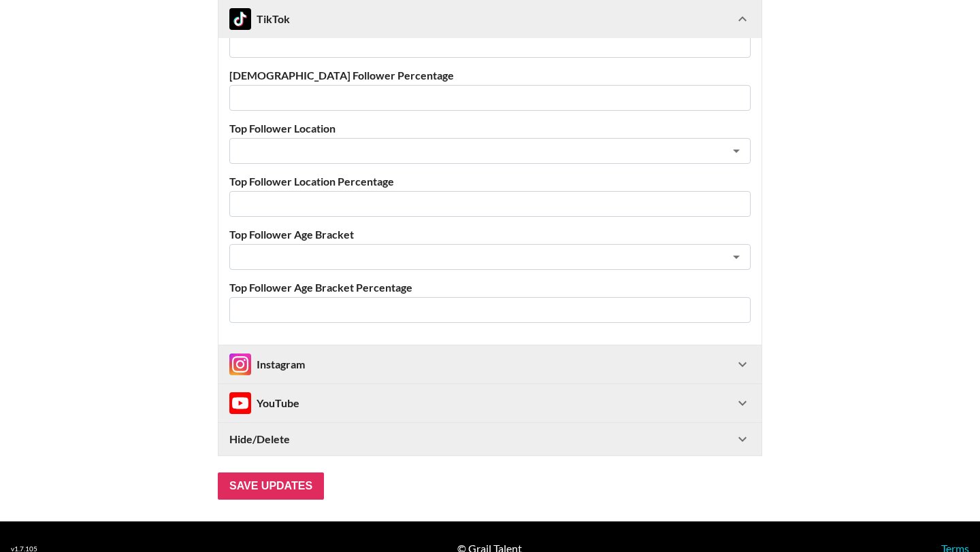  I want to click on label: Top Follower Age Bracket Percentage, so click(490, 288).